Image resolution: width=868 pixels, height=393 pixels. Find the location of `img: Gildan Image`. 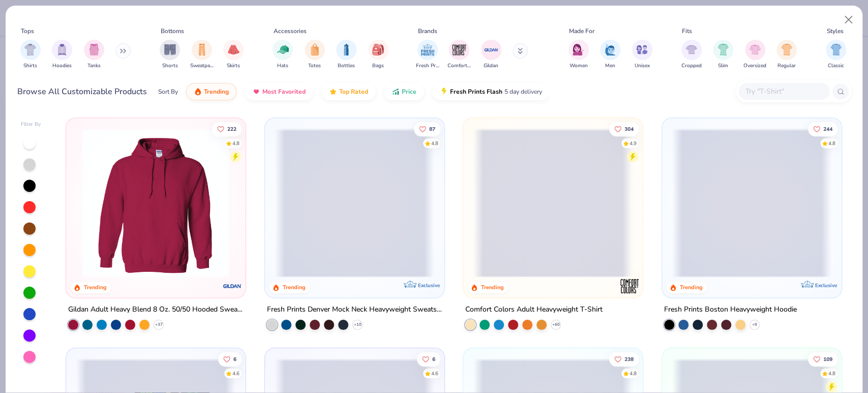

img: Gildan Image is located at coordinates (492, 50).